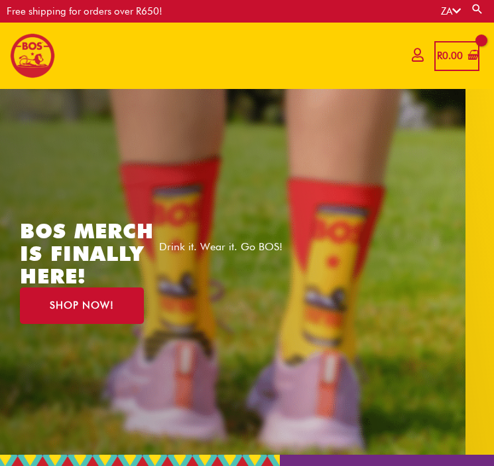 The image size is (494, 466). Describe the element at coordinates (457, 56) in the screenshot. I see `a: View Shopping Cart, empty` at that location.